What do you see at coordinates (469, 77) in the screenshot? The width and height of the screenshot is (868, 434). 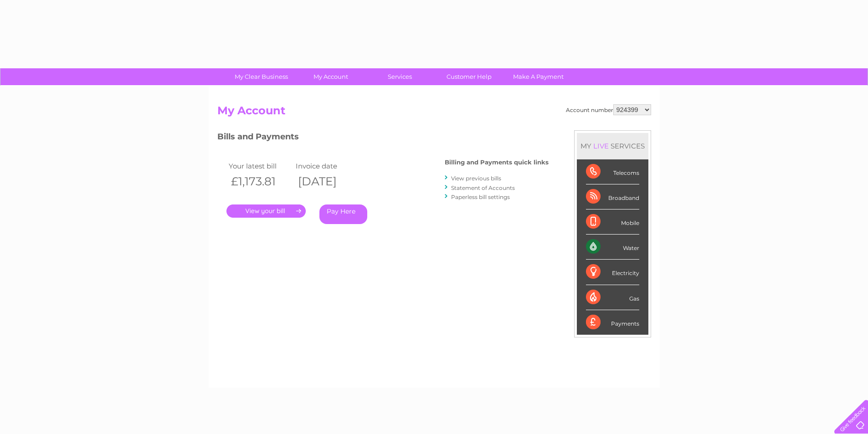 I see `a: Customer Help` at bounding box center [469, 77].